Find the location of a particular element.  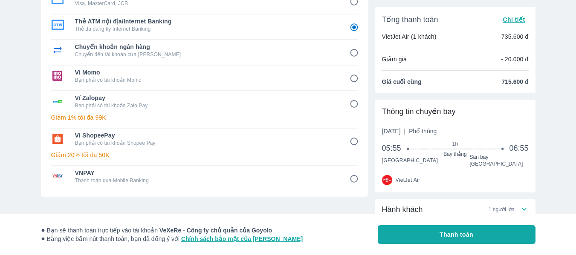

span: Ví Zalopay is located at coordinates (206, 98).